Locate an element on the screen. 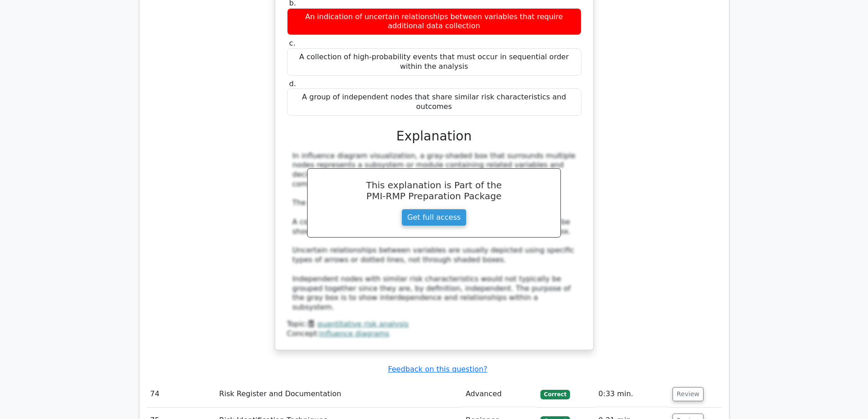 This screenshot has width=868, height=419. a: Feedback on this question? is located at coordinates (437, 369).